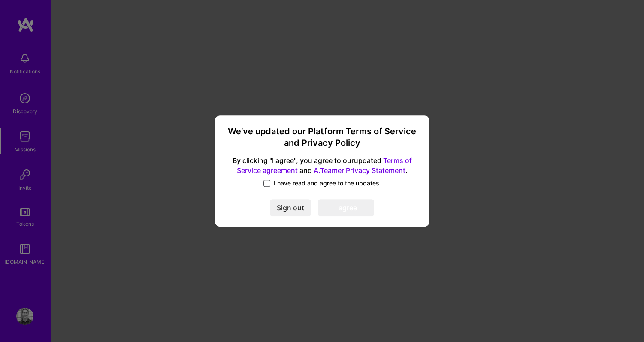  Describe the element at coordinates (322, 166) in the screenshot. I see `span: By clicking "I agree", you agree to our updated and .` at that location.